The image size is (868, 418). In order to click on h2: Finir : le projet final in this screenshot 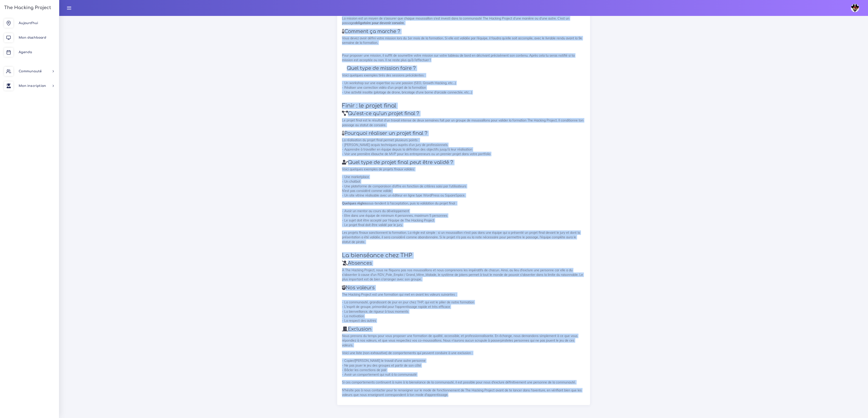, I will do `click(464, 104)`.